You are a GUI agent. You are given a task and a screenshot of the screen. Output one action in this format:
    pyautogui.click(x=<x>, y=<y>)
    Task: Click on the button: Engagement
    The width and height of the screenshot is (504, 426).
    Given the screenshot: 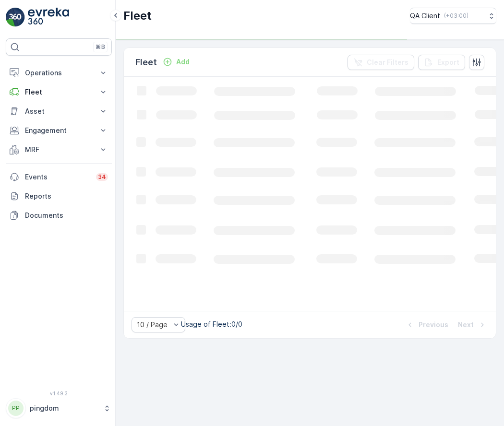 What is the action you would take?
    pyautogui.click(x=58, y=130)
    